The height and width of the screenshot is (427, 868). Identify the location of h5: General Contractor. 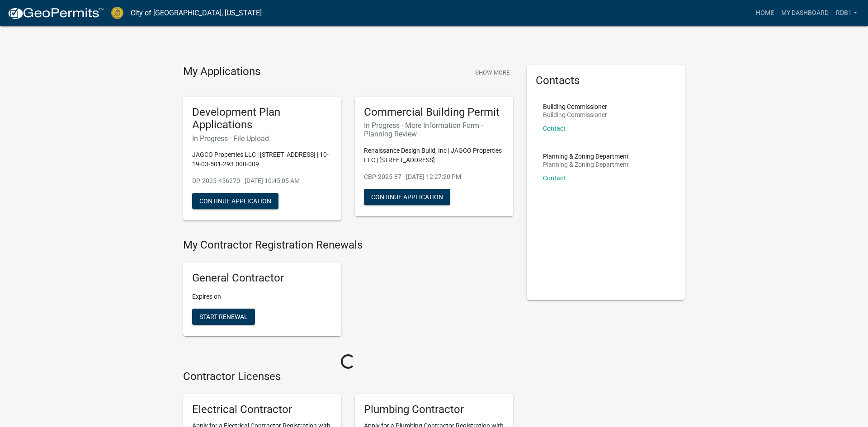
(262, 278).